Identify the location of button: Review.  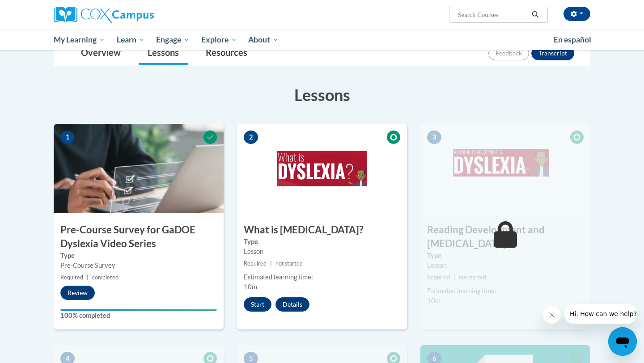
(77, 293).